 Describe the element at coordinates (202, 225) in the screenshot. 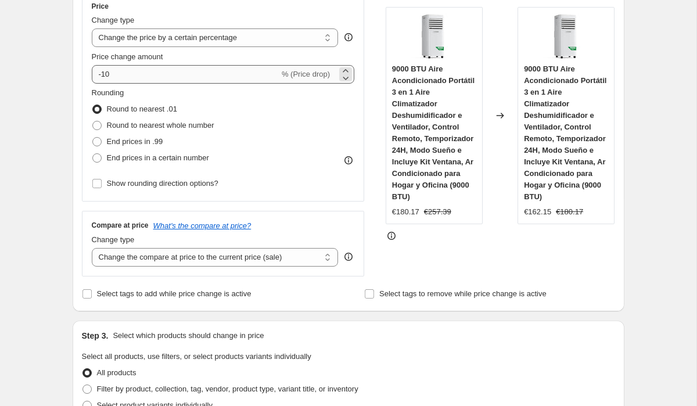

I see `button: What's the compare at price?` at that location.